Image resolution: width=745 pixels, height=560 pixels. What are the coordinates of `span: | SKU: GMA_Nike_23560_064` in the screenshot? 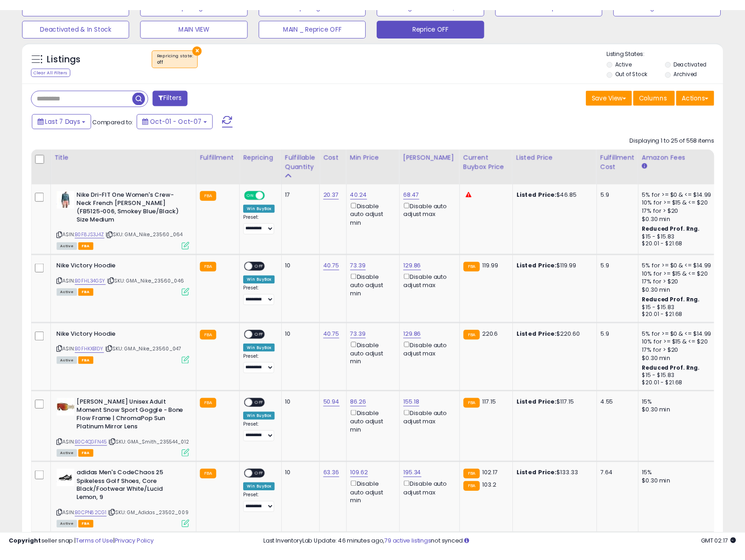 It's located at (149, 232).